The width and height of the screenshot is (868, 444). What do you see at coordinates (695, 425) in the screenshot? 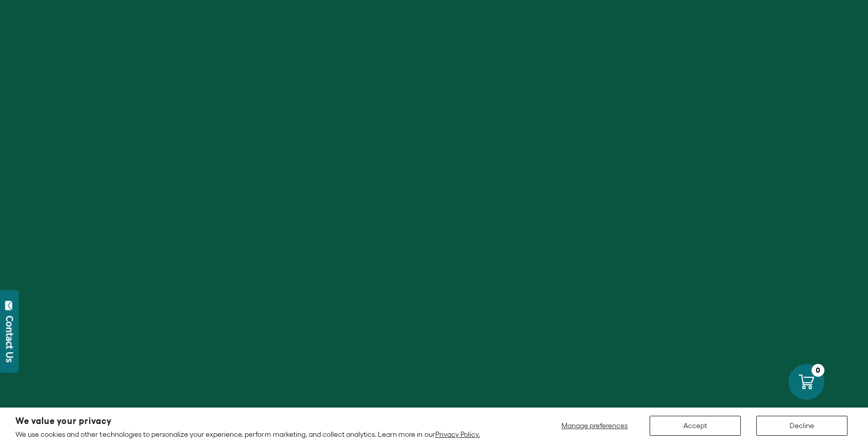
I see `button: Accept` at bounding box center [695, 425].